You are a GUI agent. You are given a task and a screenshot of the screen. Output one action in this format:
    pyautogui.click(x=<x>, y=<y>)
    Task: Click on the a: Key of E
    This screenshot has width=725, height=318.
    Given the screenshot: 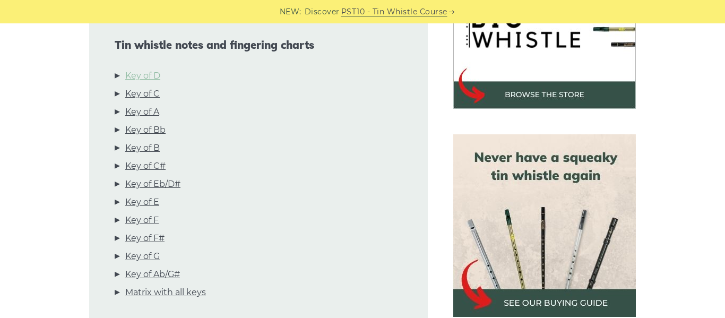 What is the action you would take?
    pyautogui.click(x=142, y=202)
    